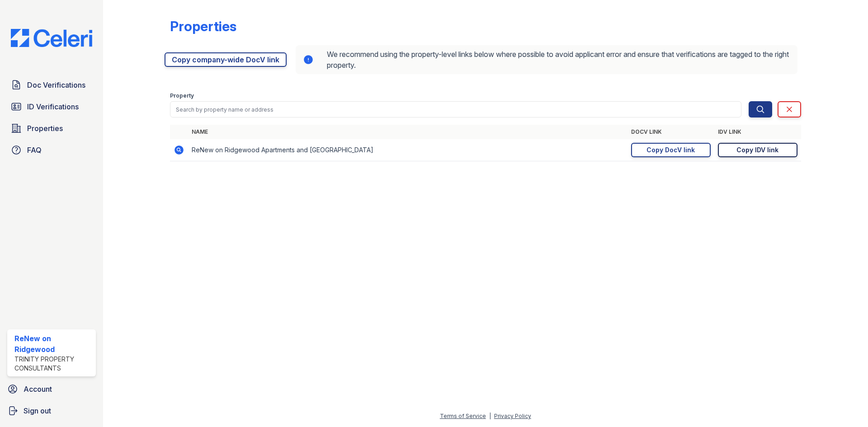 This screenshot has width=868, height=427. Describe the element at coordinates (51, 85) in the screenshot. I see `a: Doc Verifications` at that location.